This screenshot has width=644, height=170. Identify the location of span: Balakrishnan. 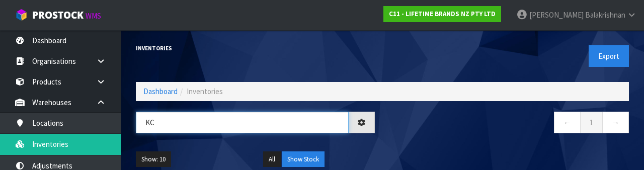
(605, 14).